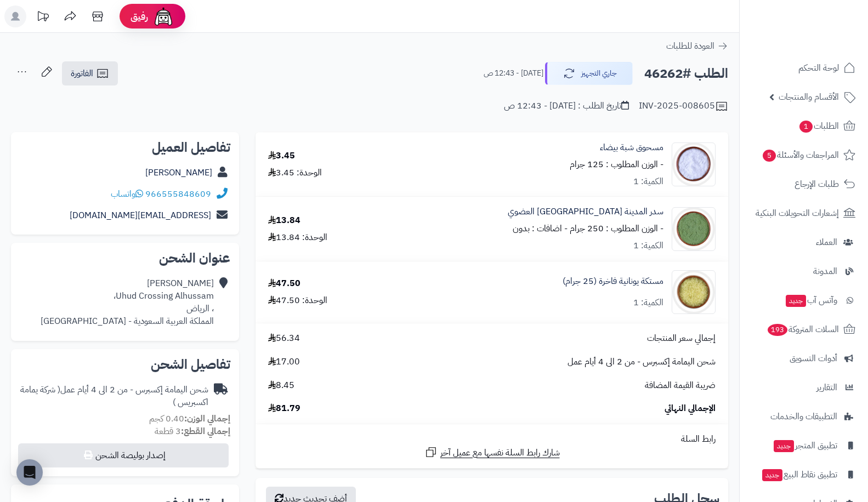  I want to click on span: الفاتورة, so click(81, 73).